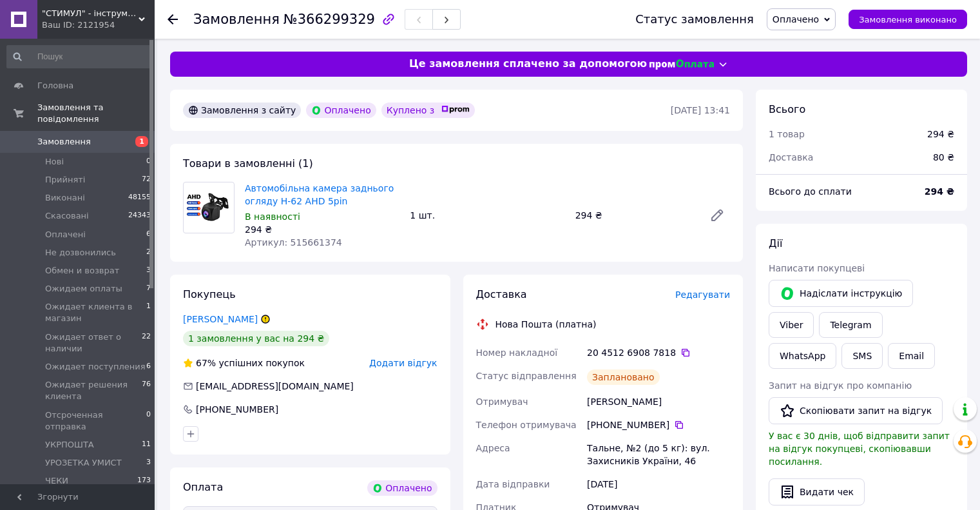 The width and height of the screenshot is (980, 510). Describe the element at coordinates (330, 19) in the screenshot. I see `span: №366299329` at that location.